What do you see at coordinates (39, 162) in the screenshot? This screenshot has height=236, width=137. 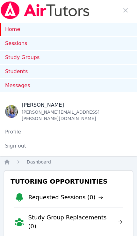 I see `a: Dashboard` at bounding box center [39, 162].